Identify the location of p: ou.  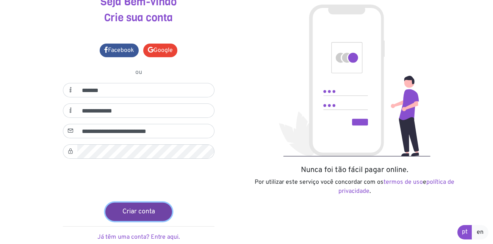
(139, 72).